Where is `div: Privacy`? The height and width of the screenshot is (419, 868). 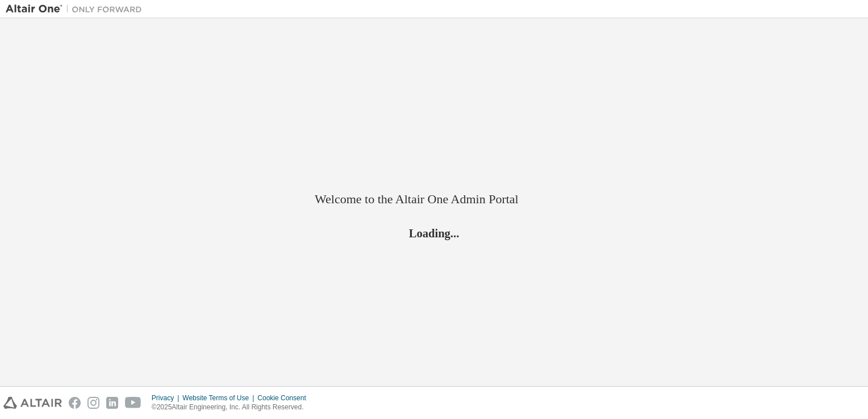
div: Privacy is located at coordinates (167, 398).